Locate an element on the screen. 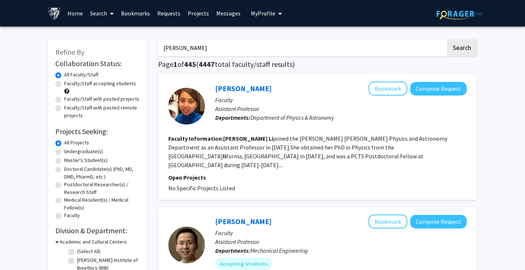  label: Postdoctoral Researcher(s) / Research Staff is located at coordinates (102, 188).